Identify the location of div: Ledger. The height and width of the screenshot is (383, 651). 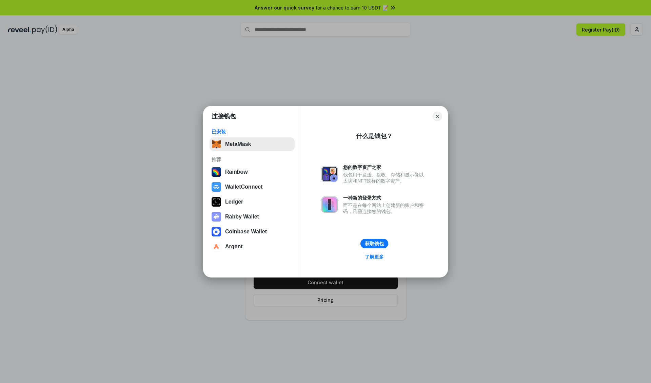
(234, 202).